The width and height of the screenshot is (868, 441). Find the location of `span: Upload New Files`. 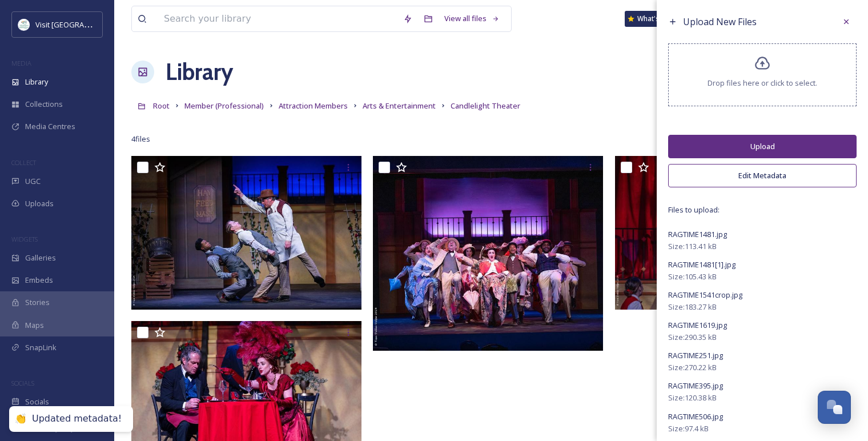

span: Upload New Files is located at coordinates (720, 22).